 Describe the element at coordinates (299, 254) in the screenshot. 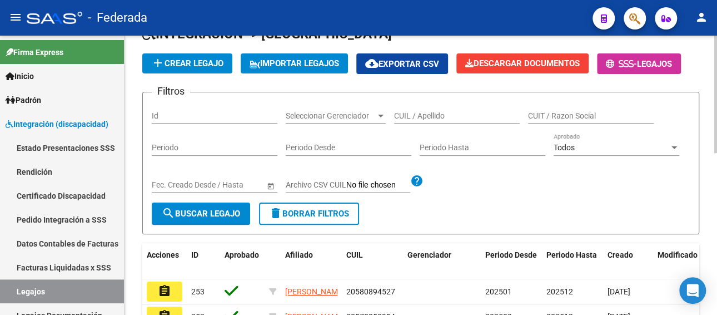

I see `span: Afiliado` at that location.